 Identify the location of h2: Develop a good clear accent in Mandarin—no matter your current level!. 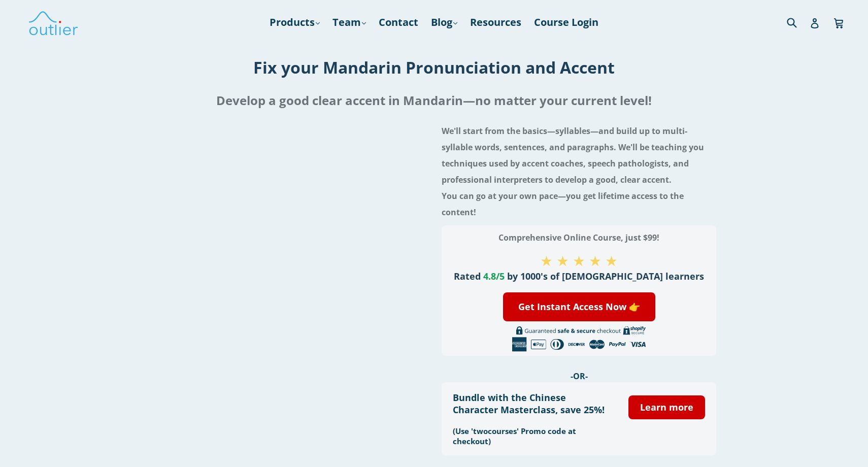
(434, 100).